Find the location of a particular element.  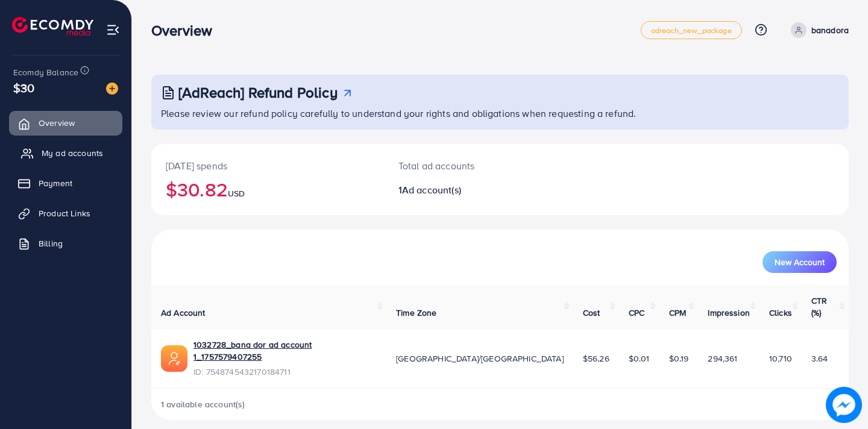

span: adreach_new_package is located at coordinates (692, 30).